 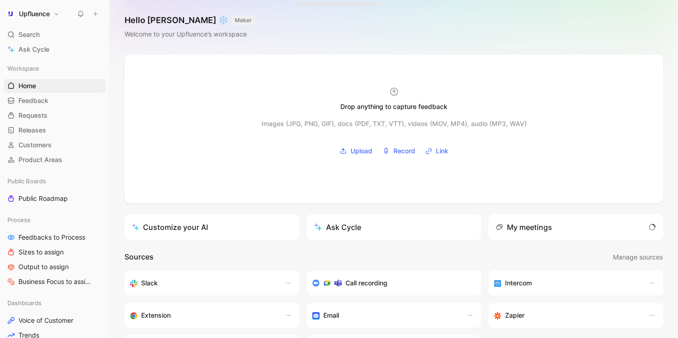 What do you see at coordinates (638, 257) in the screenshot?
I see `span: Manage sources` at bounding box center [638, 257].